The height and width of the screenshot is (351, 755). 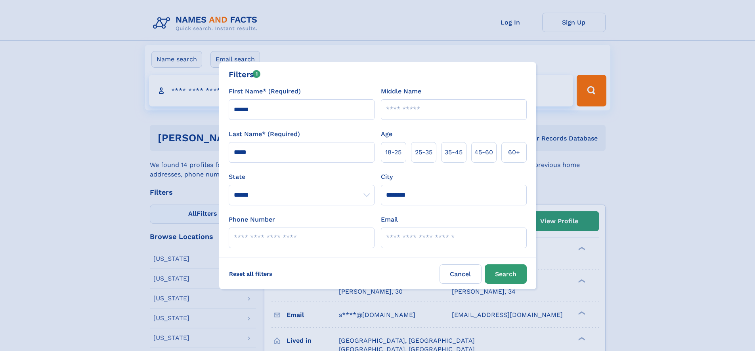 I want to click on span: 35‑45, so click(x=453, y=152).